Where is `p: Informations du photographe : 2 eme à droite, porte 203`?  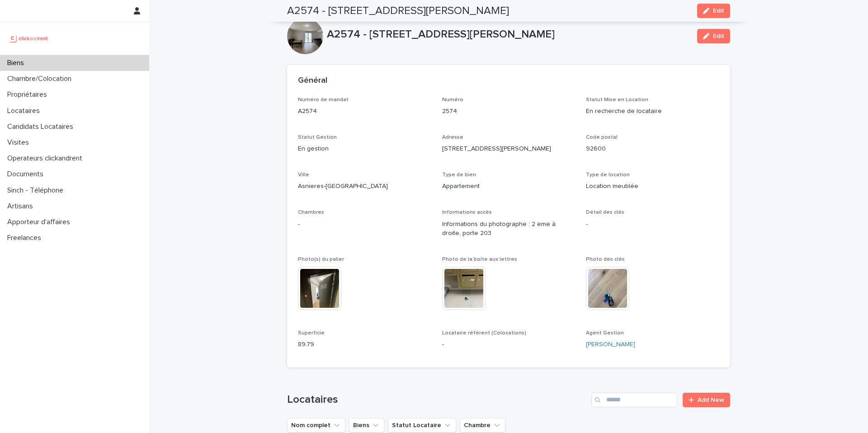 p: Informations du photographe : 2 eme à droite, porte 203 is located at coordinates (509, 229).